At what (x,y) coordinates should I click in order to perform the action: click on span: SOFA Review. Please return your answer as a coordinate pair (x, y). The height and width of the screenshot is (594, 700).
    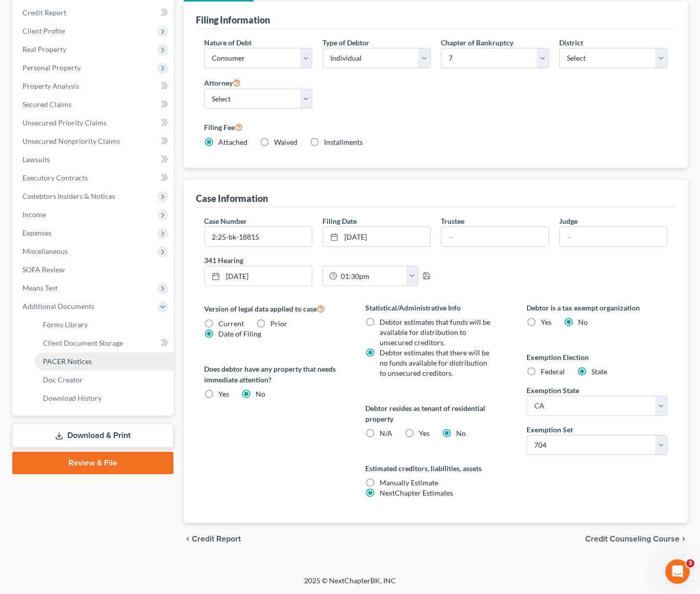
    Looking at the image, I should click on (43, 269).